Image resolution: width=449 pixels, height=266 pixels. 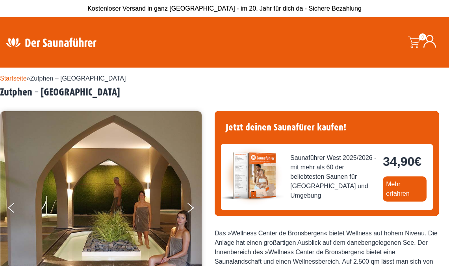 What do you see at coordinates (402, 162) in the screenshot?
I see `bdi: 34,90` at bounding box center [402, 162].